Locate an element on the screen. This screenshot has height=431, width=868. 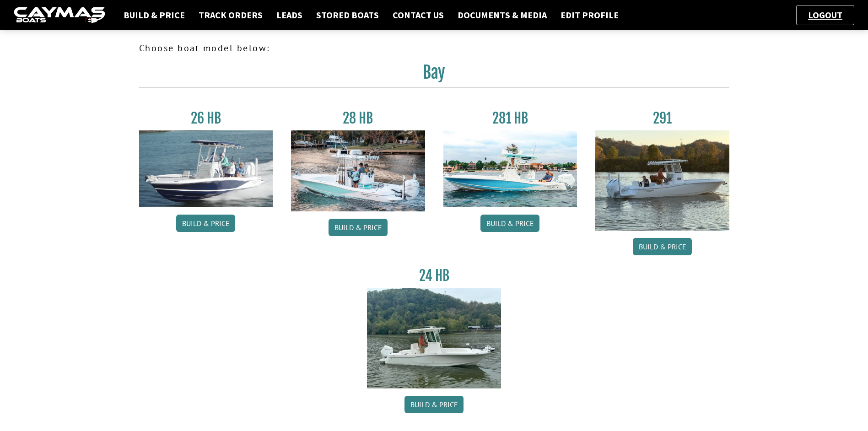
a: Contact Us is located at coordinates (419, 15).